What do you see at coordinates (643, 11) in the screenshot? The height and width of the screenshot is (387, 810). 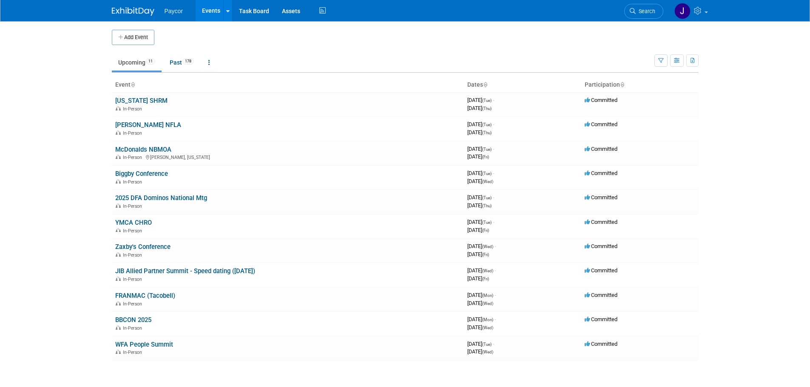 I see `a: Search` at bounding box center [643, 11].